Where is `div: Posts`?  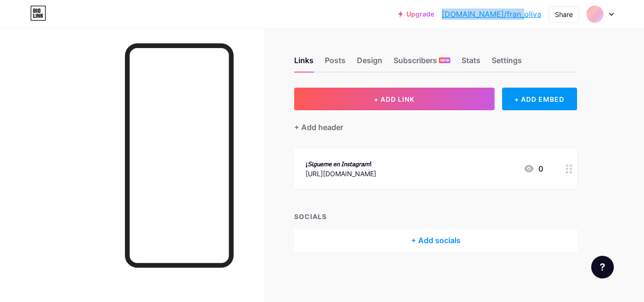 div: Posts is located at coordinates (336, 64).